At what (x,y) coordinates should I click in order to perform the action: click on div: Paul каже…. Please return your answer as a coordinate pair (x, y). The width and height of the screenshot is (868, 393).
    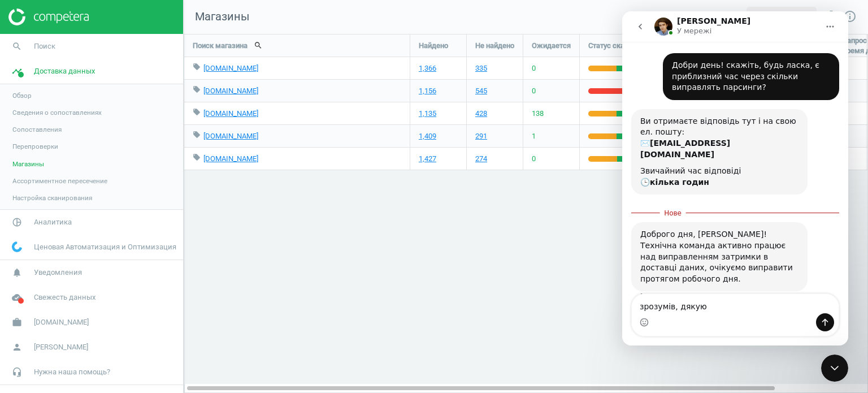
    Looking at the image, I should click on (113, 258).